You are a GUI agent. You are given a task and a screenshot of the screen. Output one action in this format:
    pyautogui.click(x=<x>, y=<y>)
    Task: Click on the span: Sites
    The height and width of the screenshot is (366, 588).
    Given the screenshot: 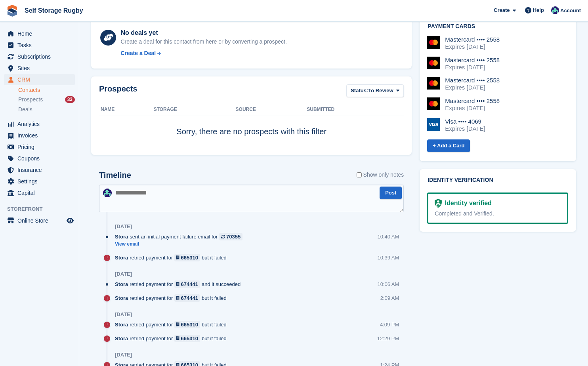 What is the action you would take?
    pyautogui.click(x=41, y=68)
    